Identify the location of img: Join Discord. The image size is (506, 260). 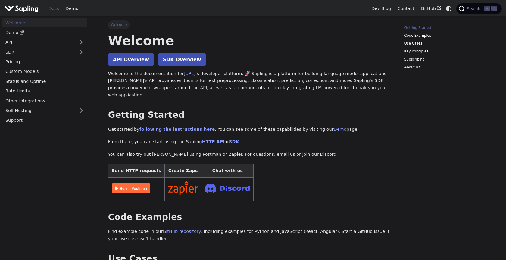
(227, 188).